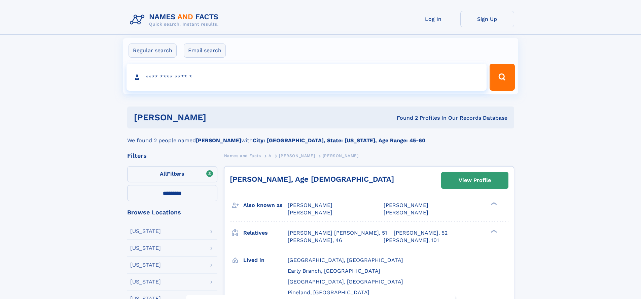 Image resolution: width=641 pixels, height=299 pixels. What do you see at coordinates (433, 19) in the screenshot?
I see `a: Log In` at bounding box center [433, 19].